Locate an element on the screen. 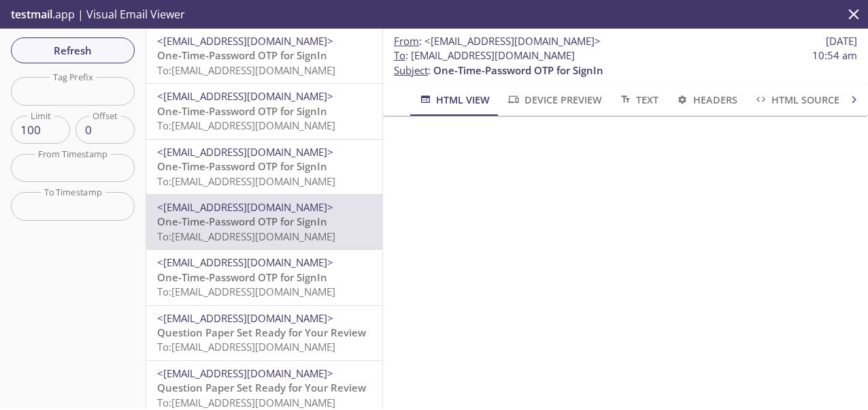  span: Headers is located at coordinates (705, 99).